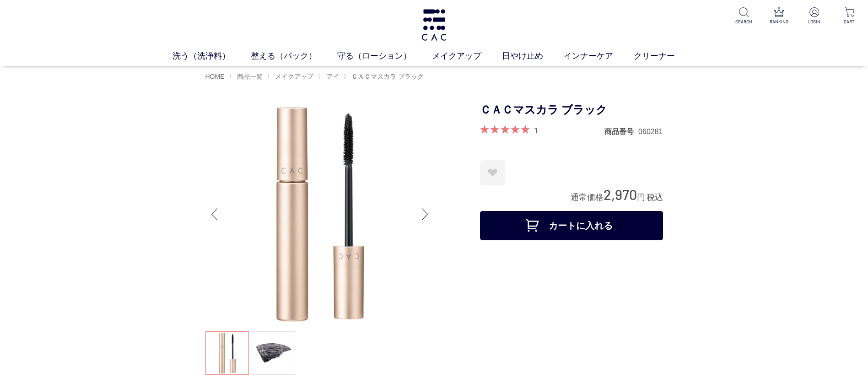 Image resolution: width=868 pixels, height=384 pixels. Describe the element at coordinates (493, 173) in the screenshot. I see `a: お気に入りに登録する` at that location.